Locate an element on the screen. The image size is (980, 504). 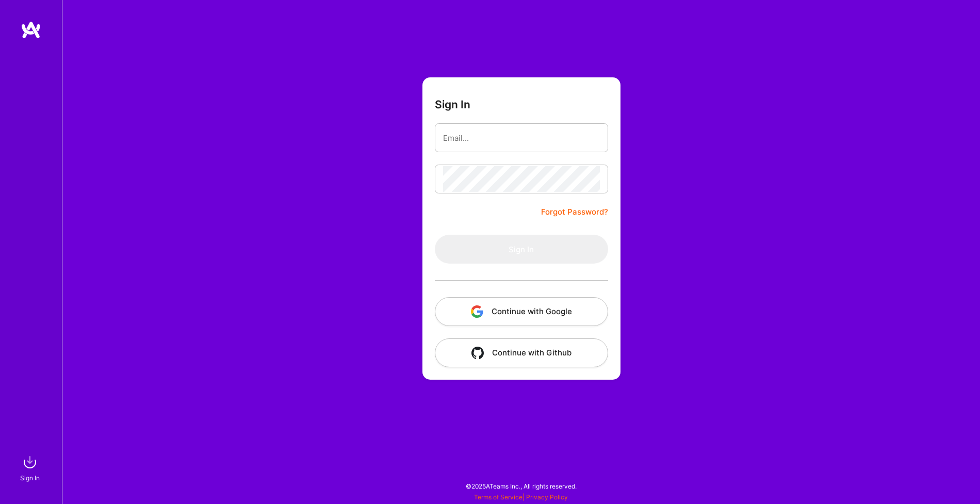
img: sign in is located at coordinates (30, 463).